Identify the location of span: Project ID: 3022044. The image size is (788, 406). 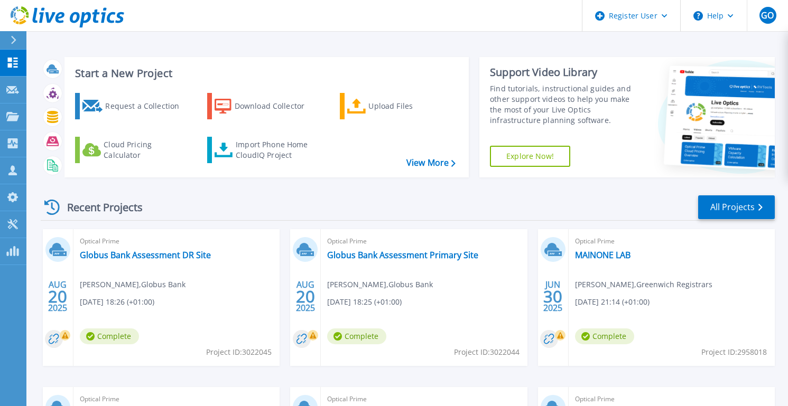
(487, 352).